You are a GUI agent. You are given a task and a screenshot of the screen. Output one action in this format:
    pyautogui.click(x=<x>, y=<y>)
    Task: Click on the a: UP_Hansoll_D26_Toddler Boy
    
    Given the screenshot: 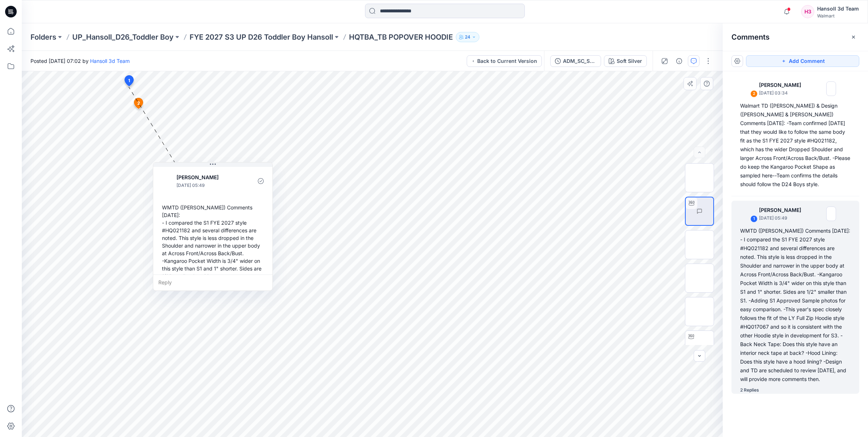 What is the action you would take?
    pyautogui.click(x=123, y=37)
    